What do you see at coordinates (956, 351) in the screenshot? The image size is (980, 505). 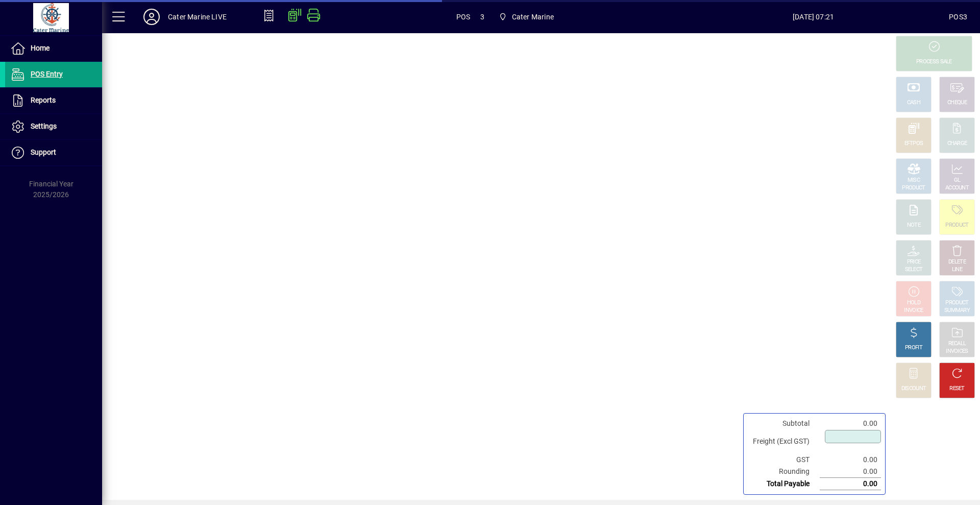 I see `div: INVOICES` at bounding box center [956, 351].